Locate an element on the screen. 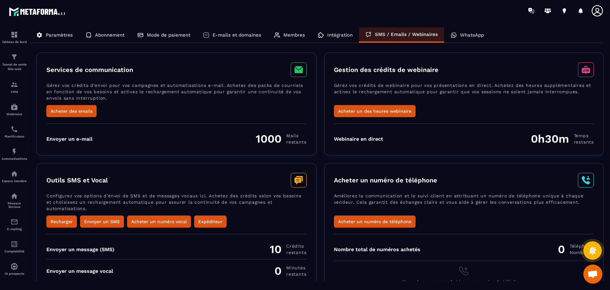 The width and height of the screenshot is (610, 290). div: Webinaire en direct is located at coordinates (359, 139).